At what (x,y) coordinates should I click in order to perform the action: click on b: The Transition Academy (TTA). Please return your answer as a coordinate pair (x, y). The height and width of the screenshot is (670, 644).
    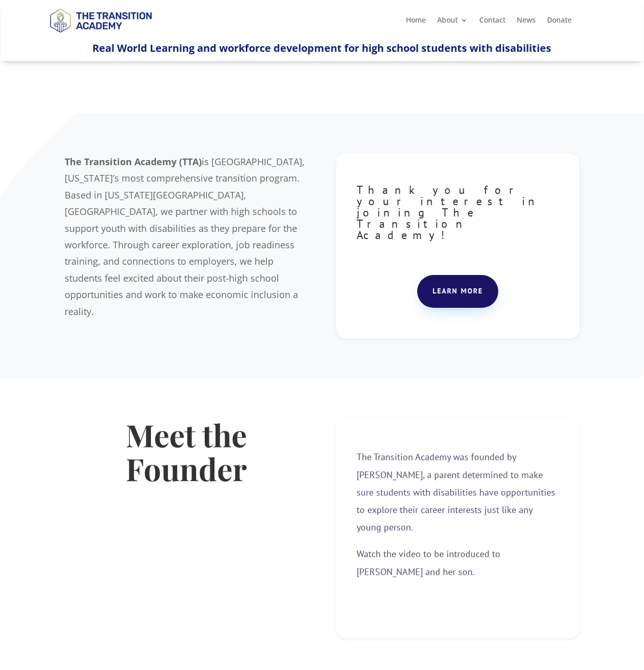
    Looking at the image, I should click on (133, 162).